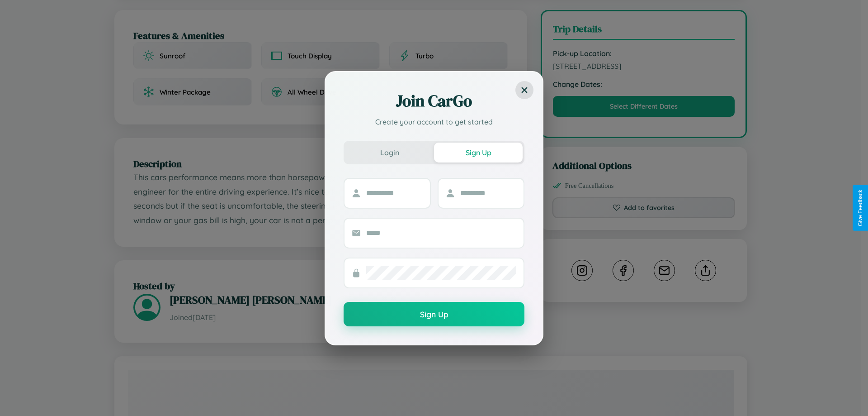 This screenshot has width=868, height=416. Describe the element at coordinates (434, 122) in the screenshot. I see `p: Create your account to get started` at that location.